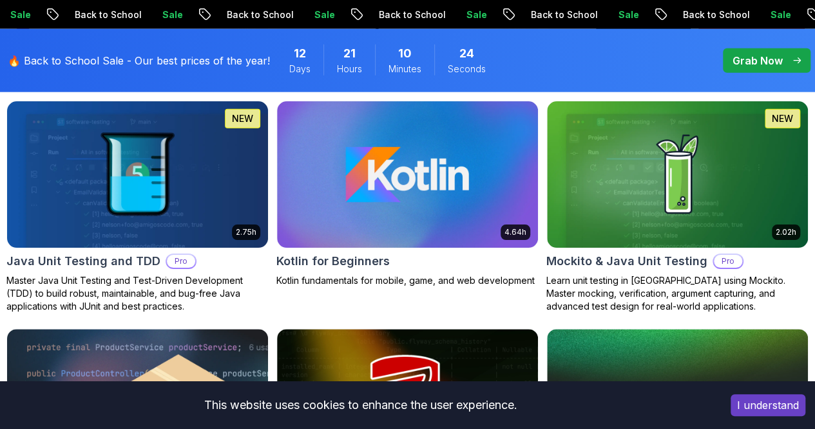  I want to click on p: 🔥 Back to School Sale - Our best prices of the year!, so click(139, 61).